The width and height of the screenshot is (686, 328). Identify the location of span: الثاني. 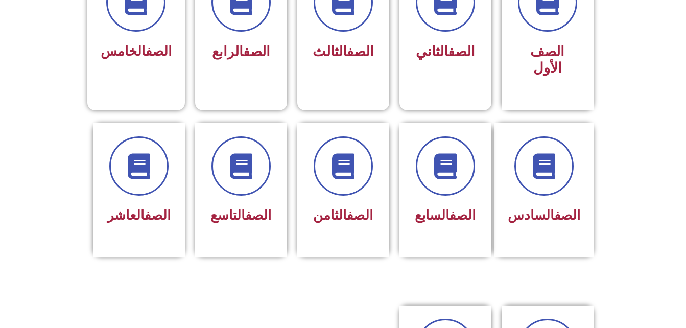
(445, 52).